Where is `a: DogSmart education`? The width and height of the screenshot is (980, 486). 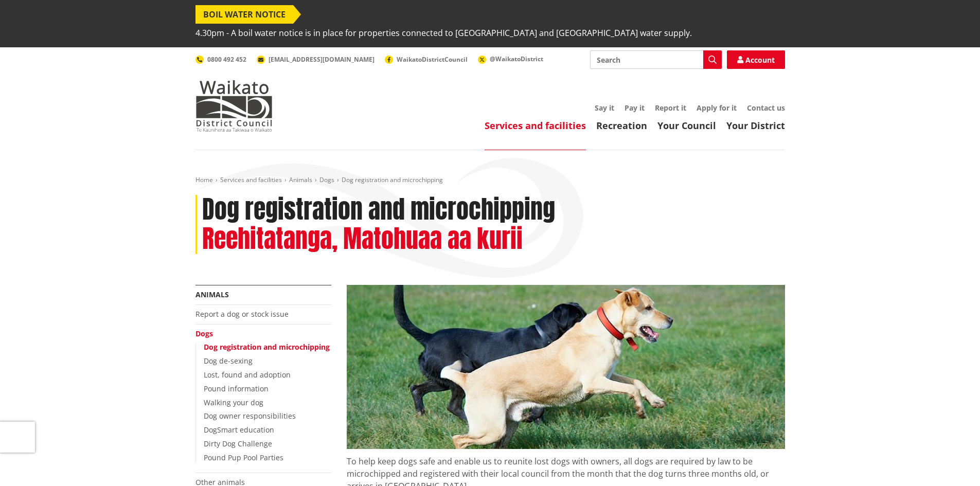 a: DogSmart education is located at coordinates (239, 429).